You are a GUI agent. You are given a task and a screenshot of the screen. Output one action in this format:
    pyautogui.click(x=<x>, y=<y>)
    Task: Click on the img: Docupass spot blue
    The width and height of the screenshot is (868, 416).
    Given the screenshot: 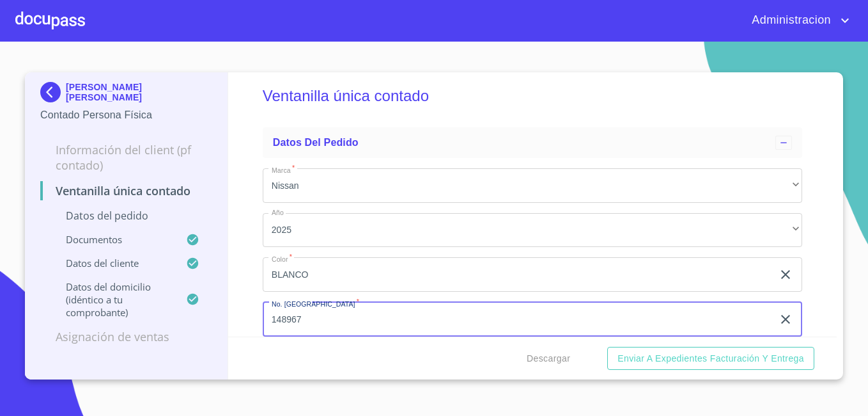 What is the action you would take?
    pyautogui.click(x=53, y=92)
    